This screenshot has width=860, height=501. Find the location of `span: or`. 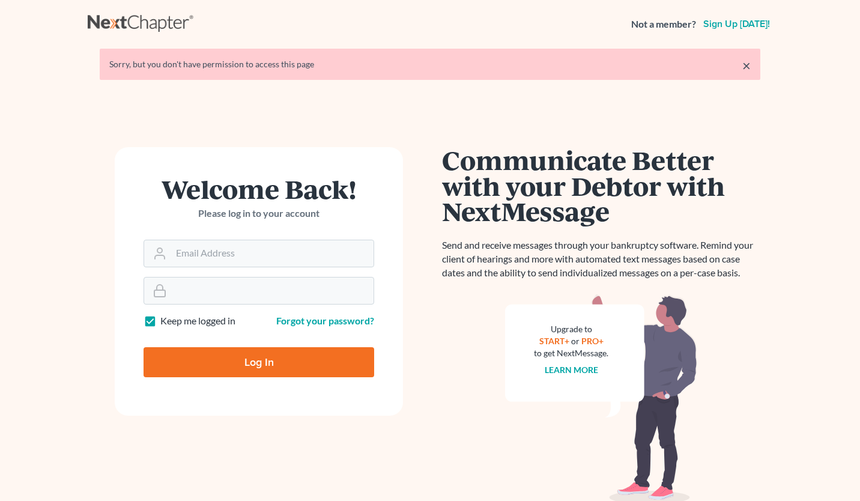

span: or is located at coordinates (575, 341).